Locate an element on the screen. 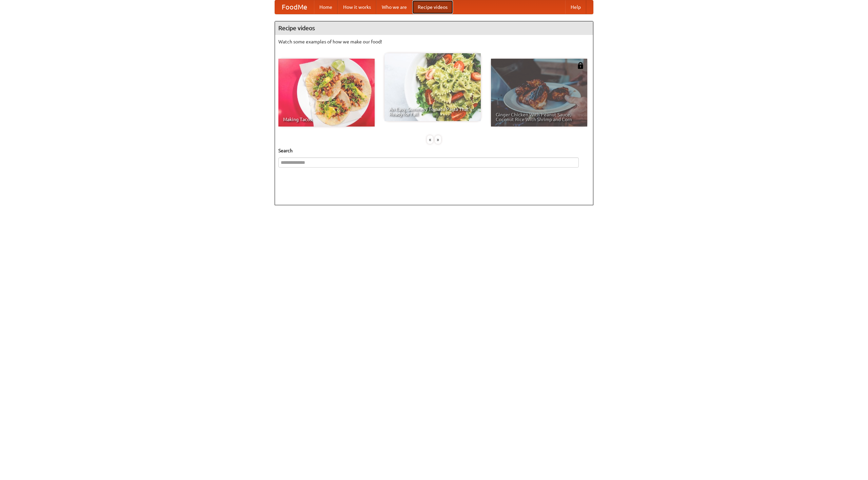 The image size is (868, 480). img: 483408.png is located at coordinates (580, 65).